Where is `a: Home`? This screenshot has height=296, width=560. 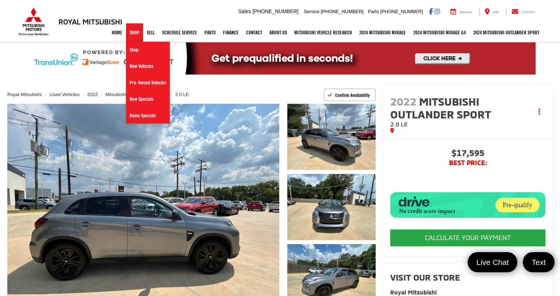 a: Home is located at coordinates (117, 33).